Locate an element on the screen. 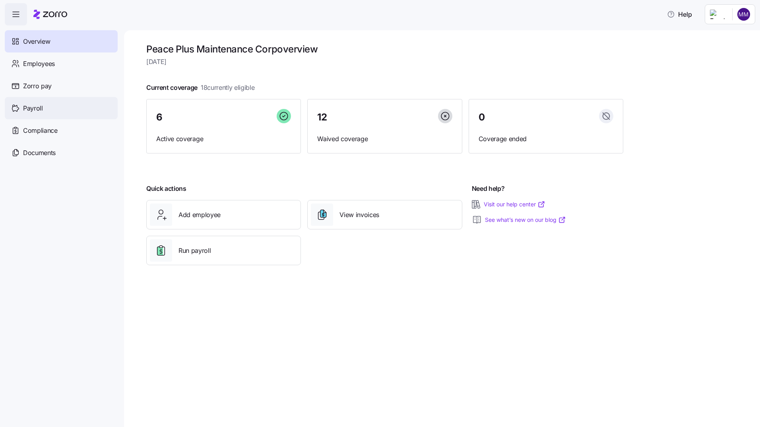 This screenshot has height=427, width=760. a: Employees is located at coordinates (61, 64).